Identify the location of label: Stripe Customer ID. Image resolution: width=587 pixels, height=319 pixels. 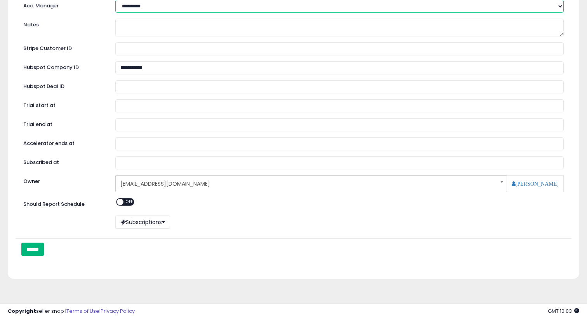
(63, 47).